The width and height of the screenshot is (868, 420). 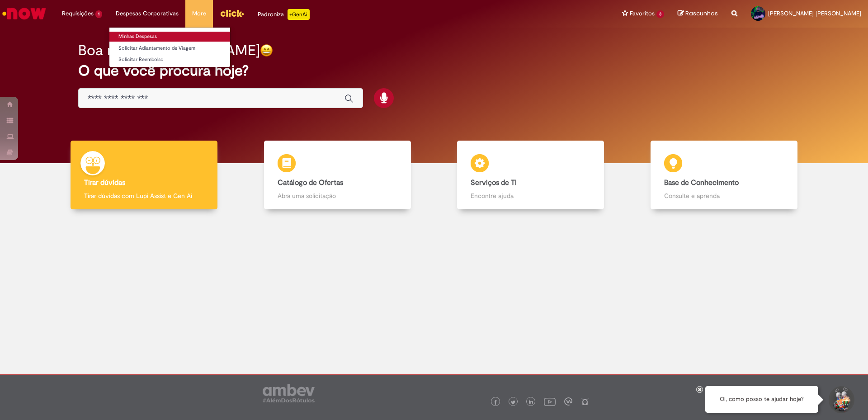 What do you see at coordinates (283, 15) in the screenshot?
I see `div: Padroniza` at bounding box center [283, 15].